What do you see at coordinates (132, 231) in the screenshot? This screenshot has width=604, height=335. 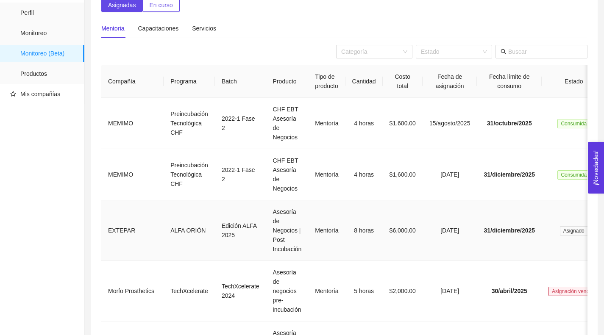 I see `td: EXTEPAR` at bounding box center [132, 231].